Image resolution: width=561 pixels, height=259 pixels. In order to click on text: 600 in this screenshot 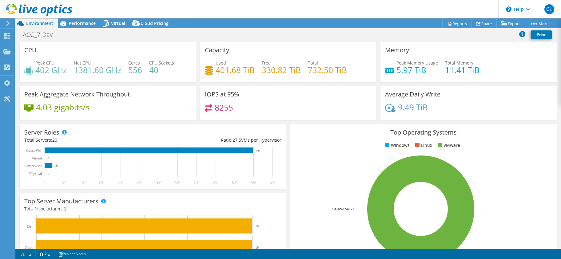, I will do `click(273, 183)`.